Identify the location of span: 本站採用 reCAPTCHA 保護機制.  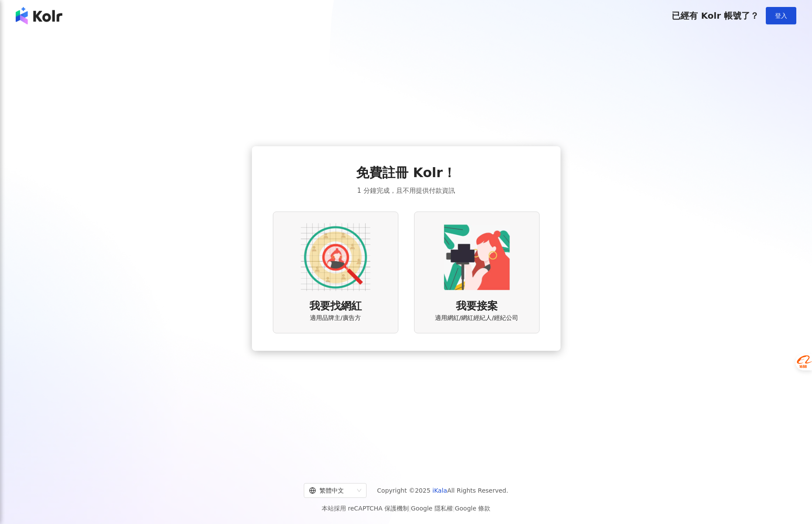
(406, 509).